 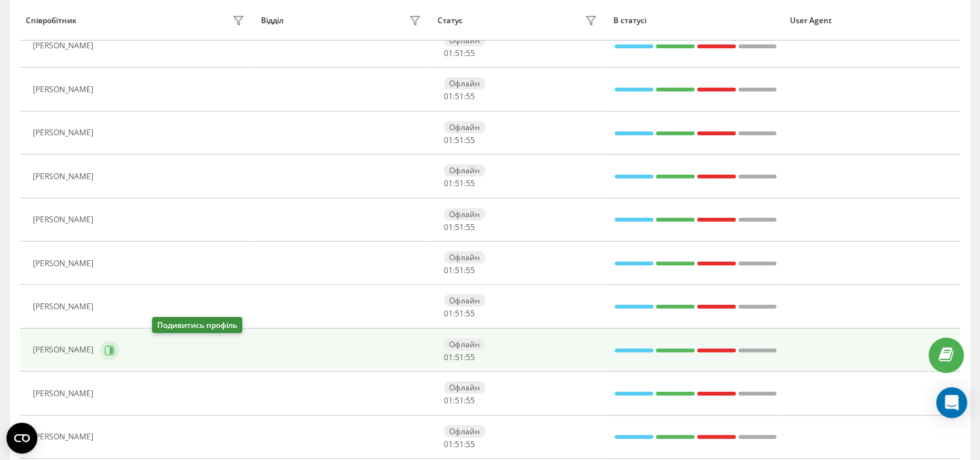 What do you see at coordinates (450, 20) in the screenshot?
I see `div: Статус` at bounding box center [450, 20].